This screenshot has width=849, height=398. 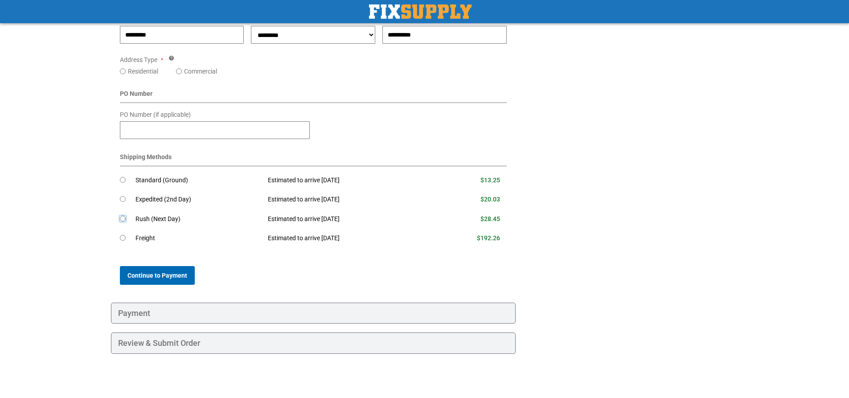 I want to click on div: Review & Submit Order, so click(x=313, y=343).